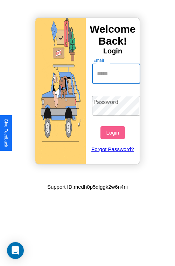 The width and height of the screenshot is (175, 266). What do you see at coordinates (88, 186) in the screenshot?
I see `p: Support ID: medh0p5qlggk2w6n4ni` at bounding box center [88, 186].